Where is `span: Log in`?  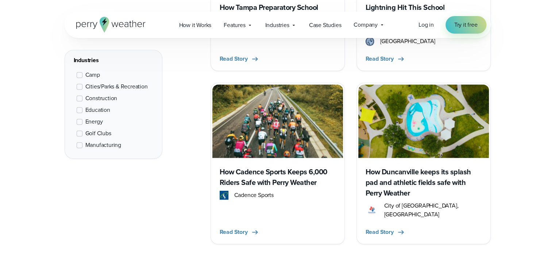
span: Log in is located at coordinates (426, 24).